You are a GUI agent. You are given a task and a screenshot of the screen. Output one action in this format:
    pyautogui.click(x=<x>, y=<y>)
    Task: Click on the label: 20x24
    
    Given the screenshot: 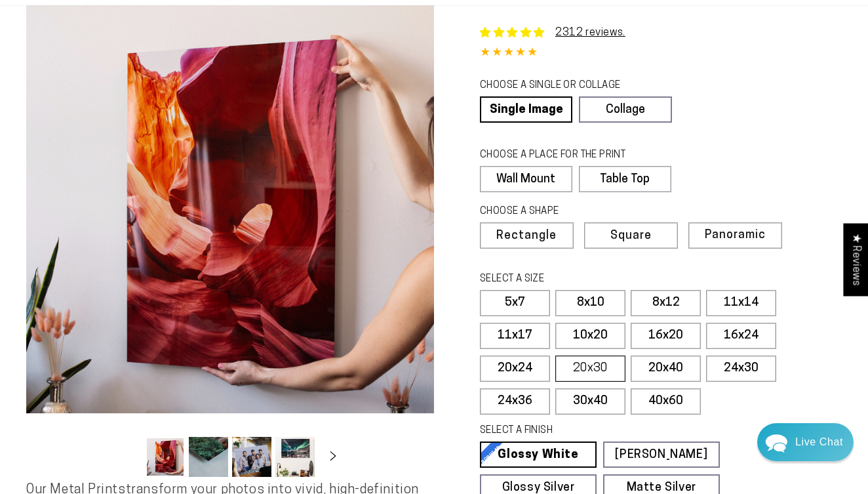 What is the action you would take?
    pyautogui.click(x=515, y=369)
    